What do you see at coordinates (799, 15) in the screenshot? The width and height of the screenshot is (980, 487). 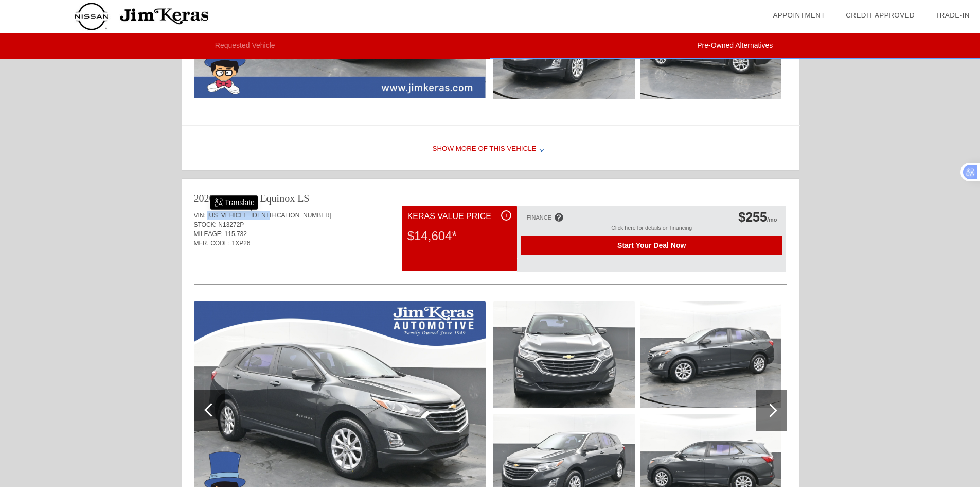 I see `a: Appointment` at bounding box center [799, 15].